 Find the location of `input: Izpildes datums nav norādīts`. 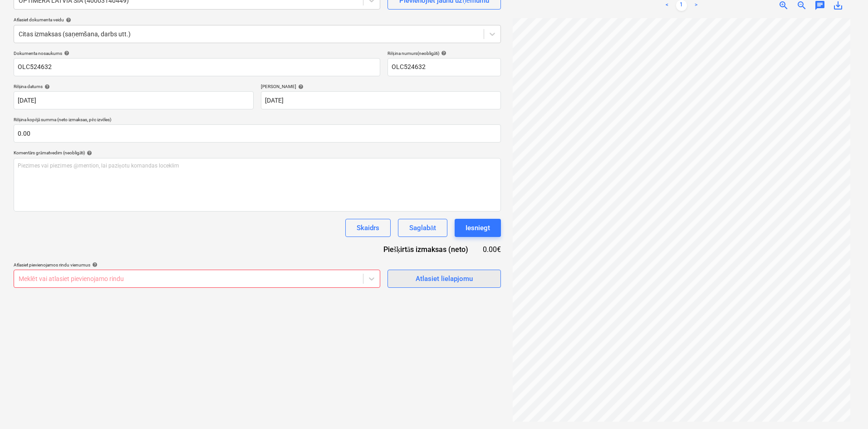

input: Izpildes datums nav norādīts is located at coordinates (381, 100).